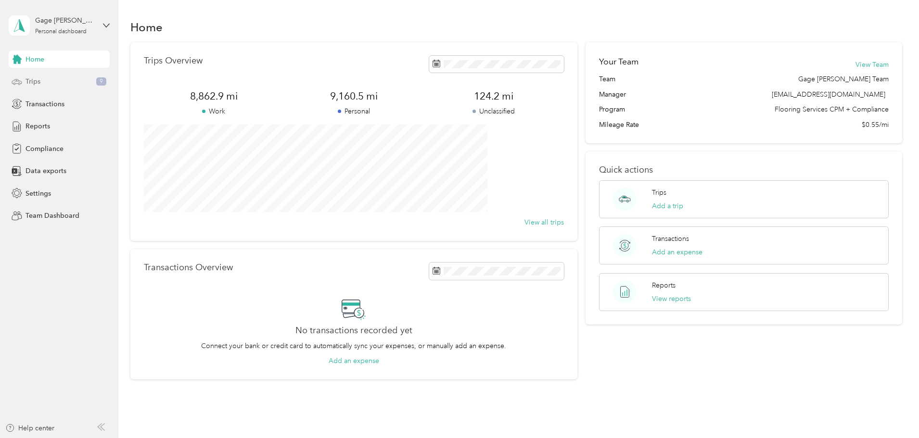  Describe the element at coordinates (354, 111) in the screenshot. I see `p: Personal` at that location.